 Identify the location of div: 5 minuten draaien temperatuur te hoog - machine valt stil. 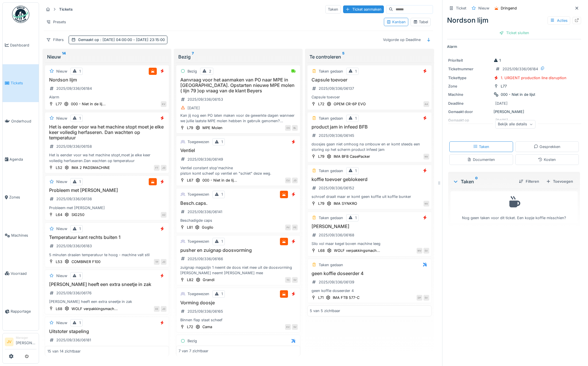
(107, 255).